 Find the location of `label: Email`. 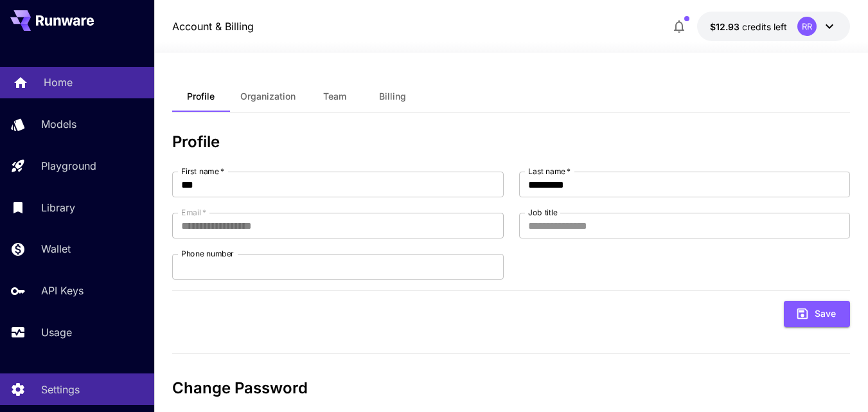

label: Email is located at coordinates (194, 212).